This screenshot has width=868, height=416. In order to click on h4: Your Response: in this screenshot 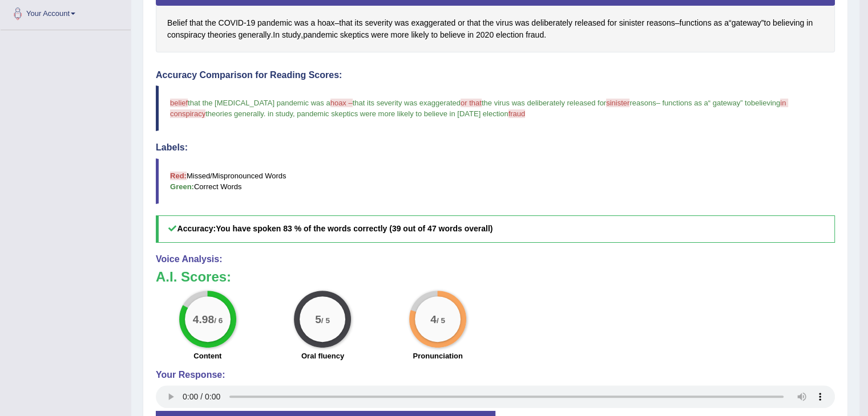, I will do `click(495, 375)`.